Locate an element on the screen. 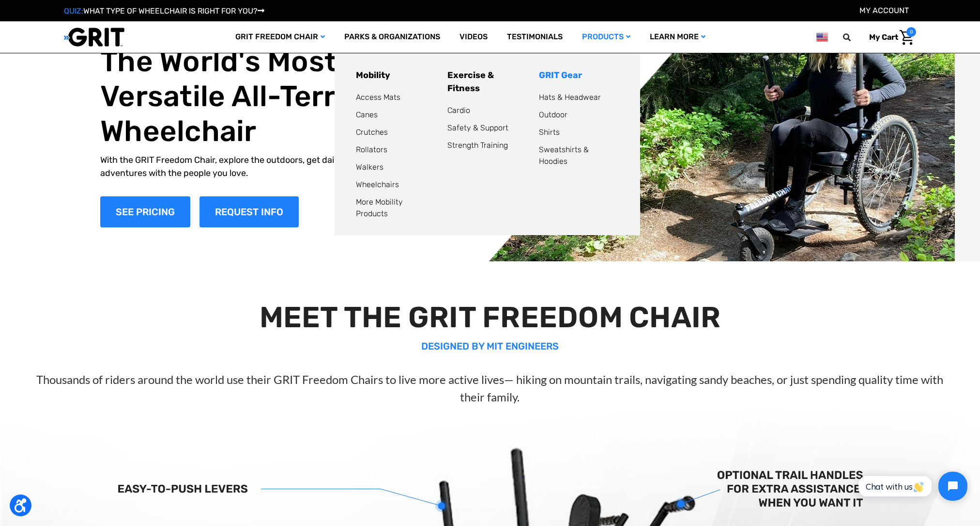 This screenshot has height=526, width=980. a: Strength Training is located at coordinates (477, 145).